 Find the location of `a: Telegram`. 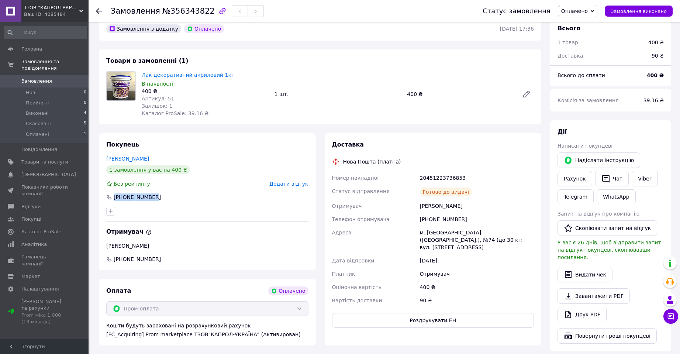

a: Telegram is located at coordinates (576, 197).